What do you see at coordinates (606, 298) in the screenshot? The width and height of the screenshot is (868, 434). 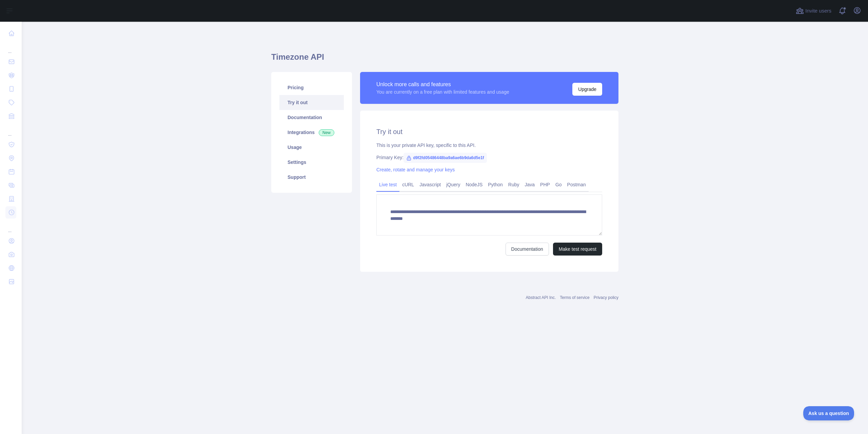 I see `a: Privacy policy` at bounding box center [606, 298].